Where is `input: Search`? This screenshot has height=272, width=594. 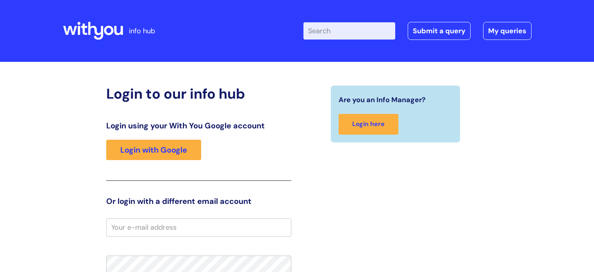 input: Search is located at coordinates (349, 31).